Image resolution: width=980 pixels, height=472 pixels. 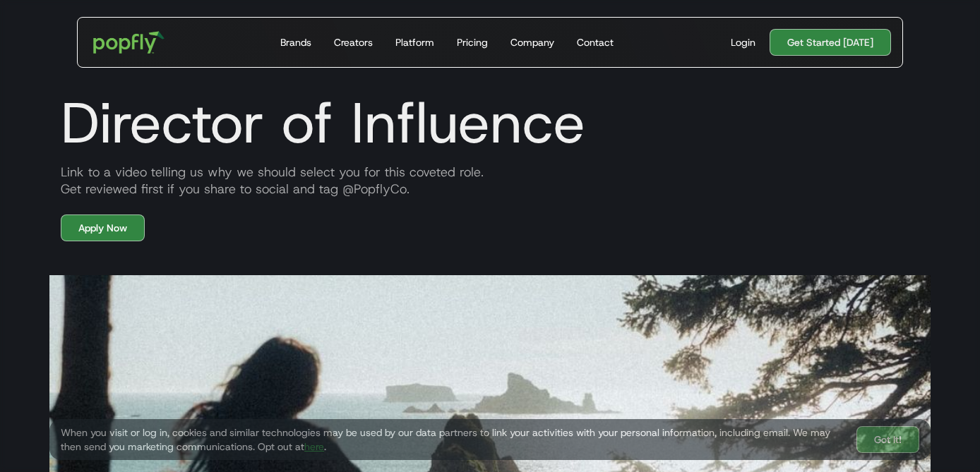 What do you see at coordinates (533, 43) in the screenshot?
I see `a: Company` at bounding box center [533, 43].